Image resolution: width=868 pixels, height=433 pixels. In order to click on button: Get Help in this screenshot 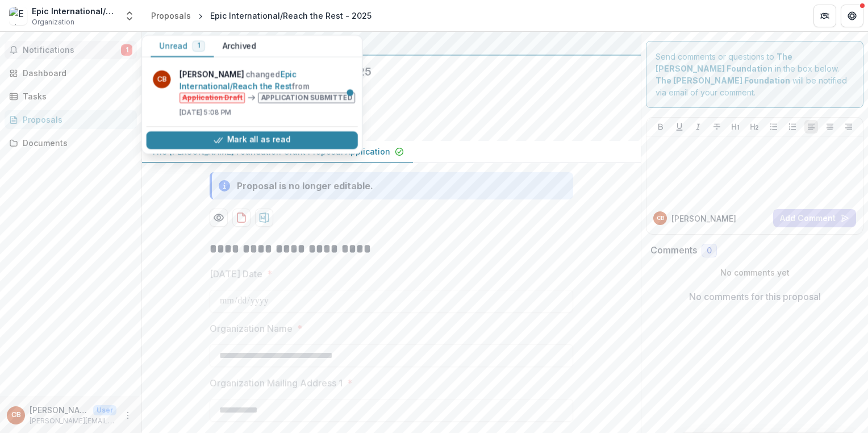, I will do `click(852, 16)`.